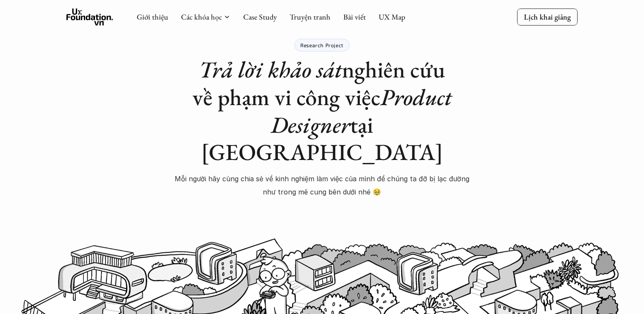  What do you see at coordinates (322, 185) in the screenshot?
I see `p: Mỗi người hãy cùng chia sẻ về kinh nghiệm làm việc của mình để chúng ta đỡ bị lạc đường như trong...` at bounding box center [322, 185].